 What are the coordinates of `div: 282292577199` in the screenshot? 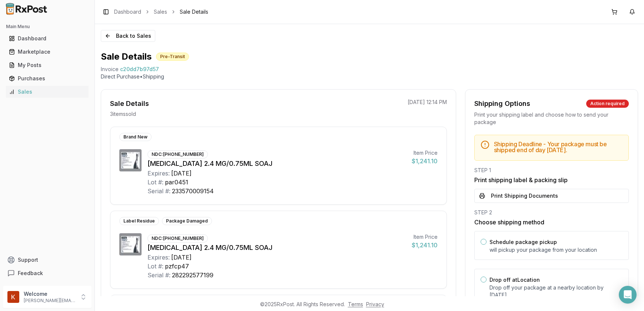 It's located at (192, 275).